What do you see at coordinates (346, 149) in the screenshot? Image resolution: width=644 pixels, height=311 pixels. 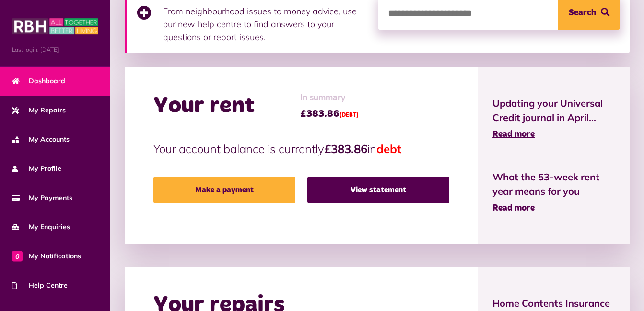 I see `strong: £383.86` at bounding box center [346, 149].